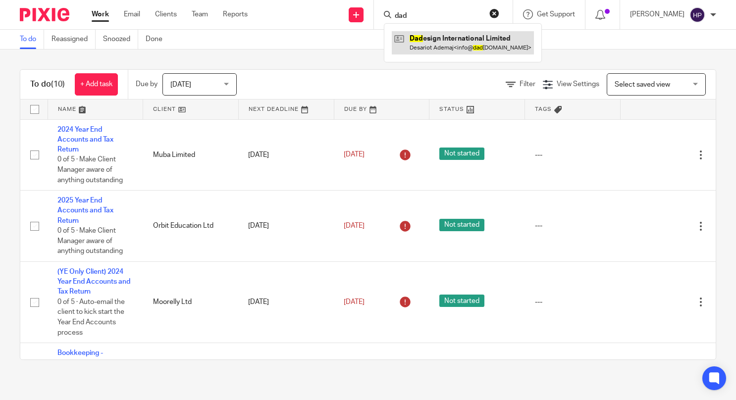  I want to click on a: Snoozed, so click(120, 39).